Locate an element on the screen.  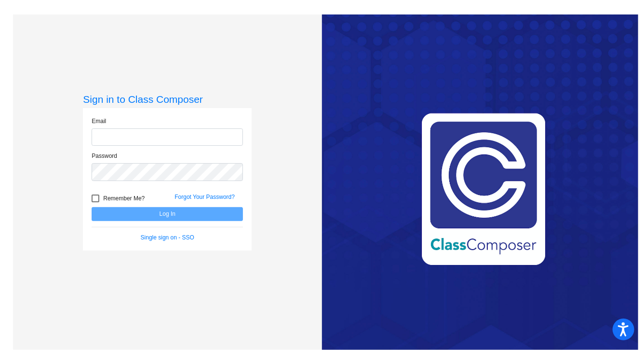
span: Remember Me? is located at coordinates (124, 198).